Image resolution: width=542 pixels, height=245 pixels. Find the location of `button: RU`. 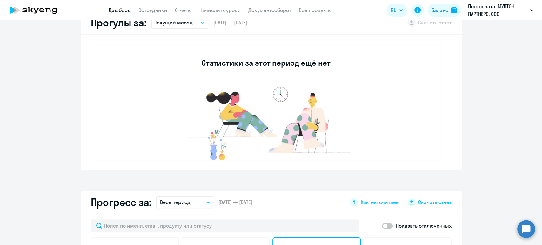

button: RU is located at coordinates (397, 10).